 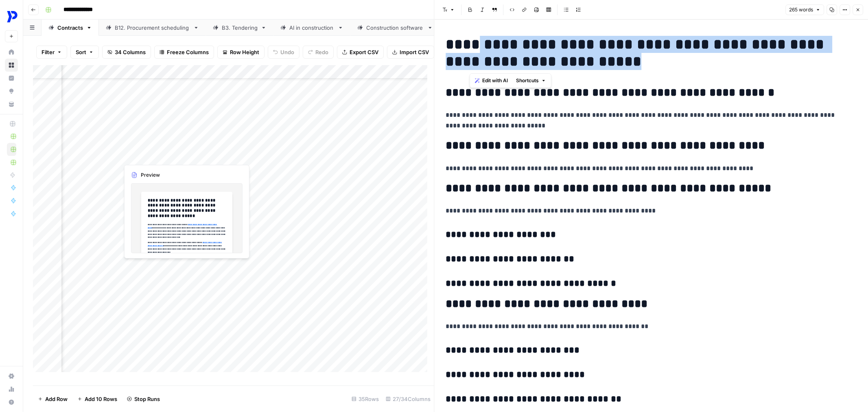 I want to click on span: Edit with AI, so click(x=495, y=81).